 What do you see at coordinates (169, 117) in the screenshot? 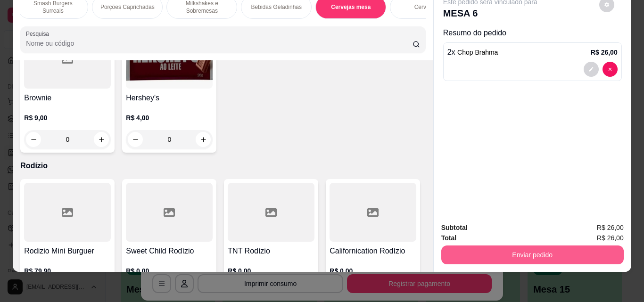
I see `p: R$ 4,00` at bounding box center [169, 117].